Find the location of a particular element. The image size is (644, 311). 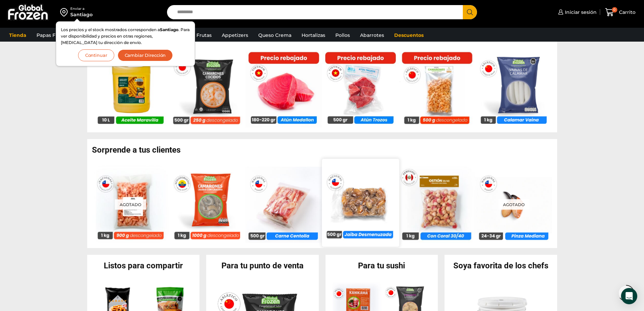

button: Search button is located at coordinates (470, 12).